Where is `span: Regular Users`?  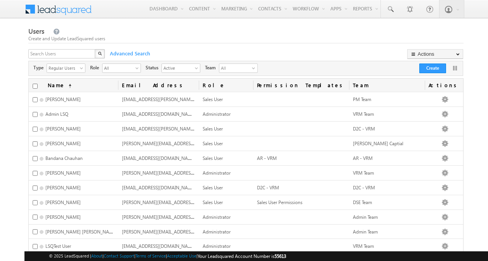
span: Regular Users is located at coordinates (63, 68).